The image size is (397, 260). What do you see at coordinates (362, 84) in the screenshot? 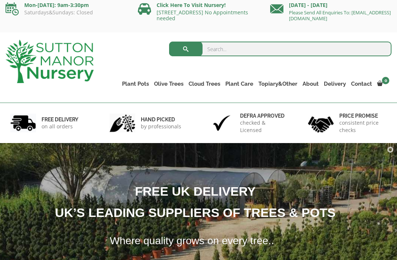
I see `a: Contact` at bounding box center [362, 84].